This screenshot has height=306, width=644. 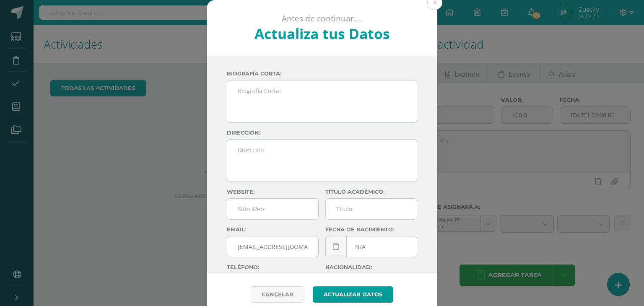 I want to click on label: Email:, so click(x=273, y=229).